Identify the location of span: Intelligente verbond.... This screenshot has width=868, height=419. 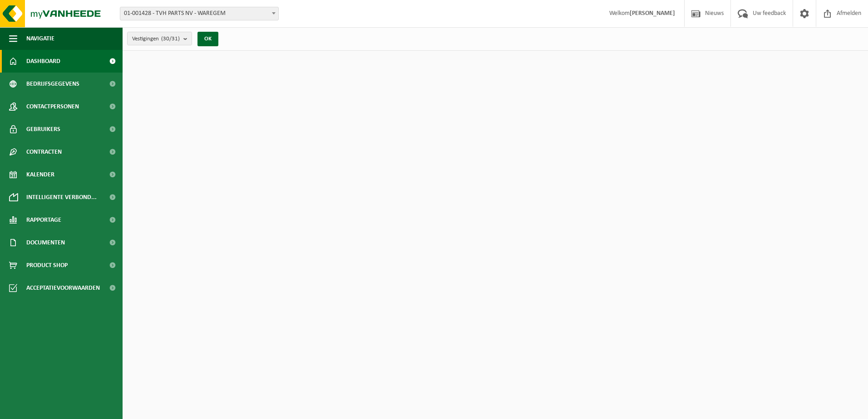
(61, 197).